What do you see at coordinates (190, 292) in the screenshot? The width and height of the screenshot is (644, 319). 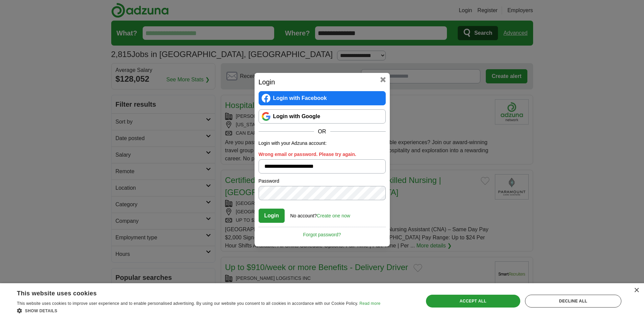 I see `div: This website uses cookies` at bounding box center [190, 292].